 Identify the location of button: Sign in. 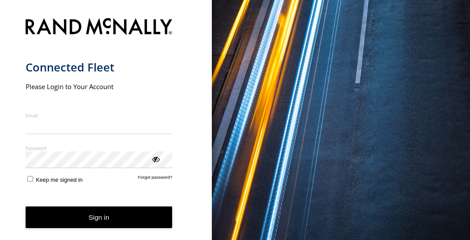
(99, 217).